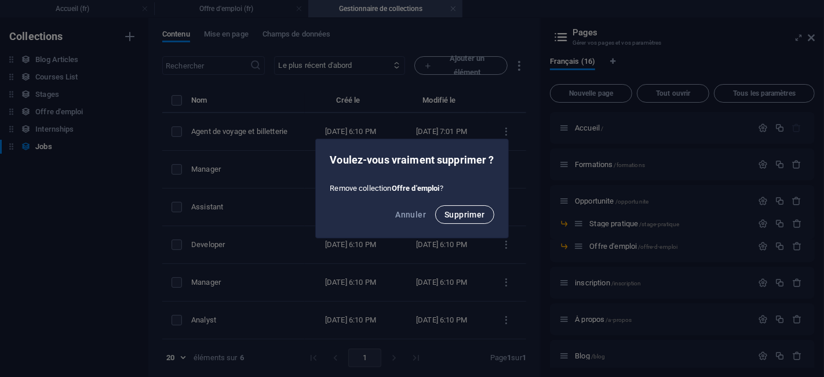 The width and height of the screenshot is (824, 377). Describe the element at coordinates (410, 214) in the screenshot. I see `button: Annuler` at that location.